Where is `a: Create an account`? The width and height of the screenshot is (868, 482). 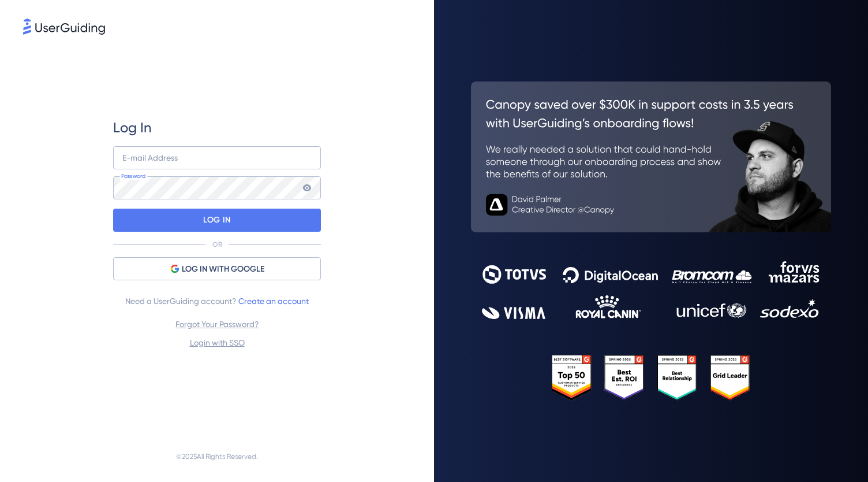
a: Create an account is located at coordinates (274, 301).